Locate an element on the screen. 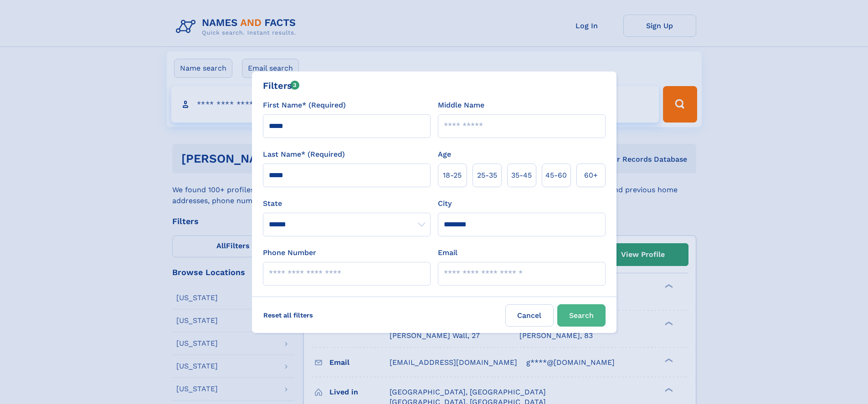 The width and height of the screenshot is (868, 404). label: Last Name* (Required) is located at coordinates (304, 155).